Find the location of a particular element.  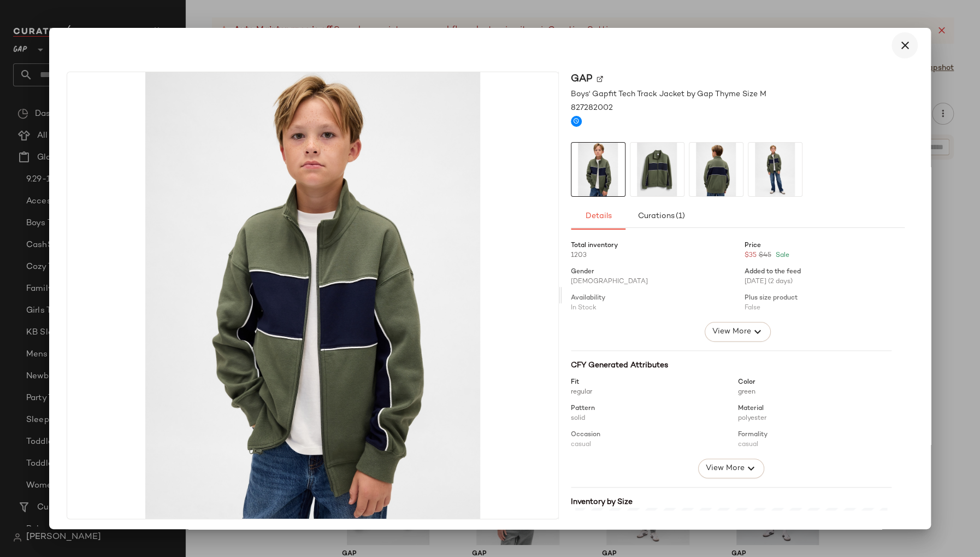

span: Curations is located at coordinates (660, 217).